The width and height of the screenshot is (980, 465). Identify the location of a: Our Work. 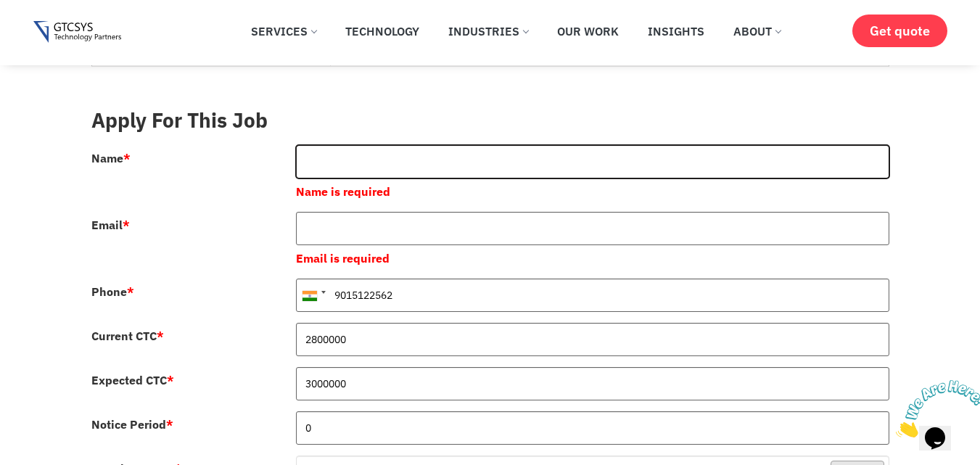
(588, 32).